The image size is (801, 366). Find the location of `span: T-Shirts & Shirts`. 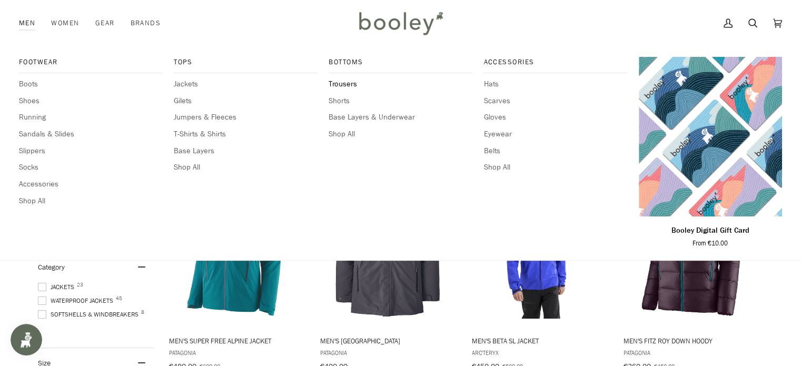

span: T-Shirts & Shirts is located at coordinates (245, 134).